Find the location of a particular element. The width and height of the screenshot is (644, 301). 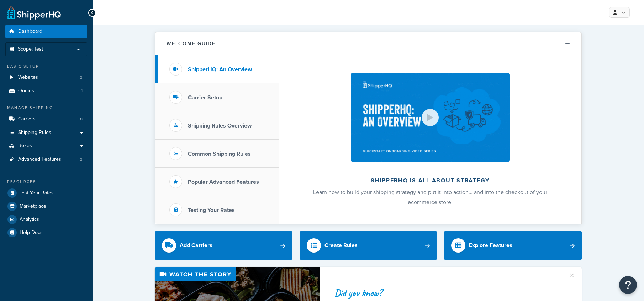

span: Help Docs is located at coordinates (31, 233).